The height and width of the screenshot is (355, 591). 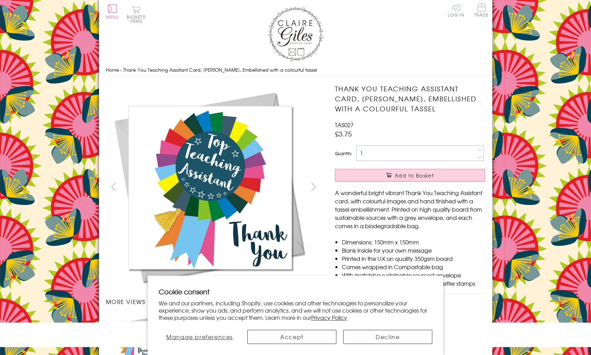 What do you see at coordinates (113, 17) in the screenshot?
I see `span: Menu` at bounding box center [113, 17].